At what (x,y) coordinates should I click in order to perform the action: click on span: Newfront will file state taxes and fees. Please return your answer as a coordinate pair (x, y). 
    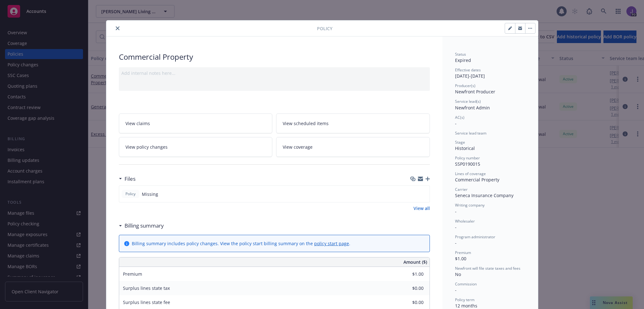
    Looking at the image, I should click on (488, 268).